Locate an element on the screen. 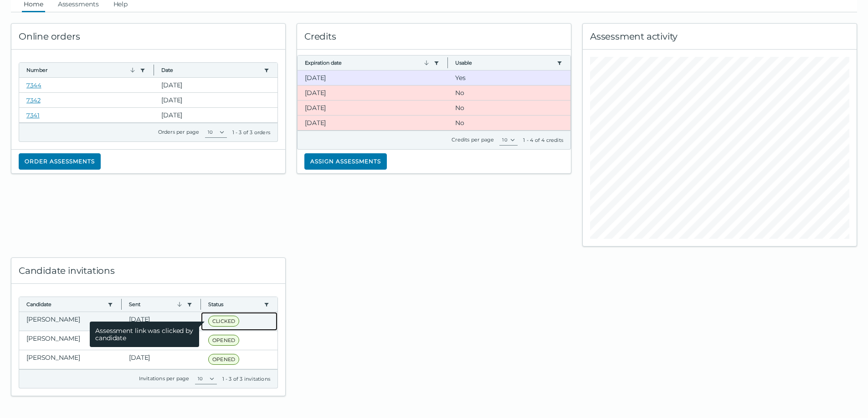 The height and width of the screenshot is (418, 868). button: Candidate is located at coordinates (65, 304).